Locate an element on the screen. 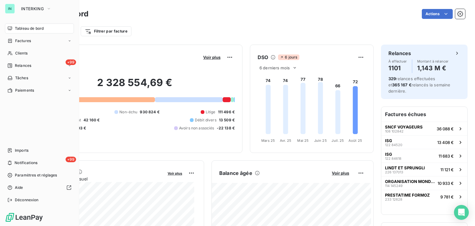  span: Imports is located at coordinates (22, 150).